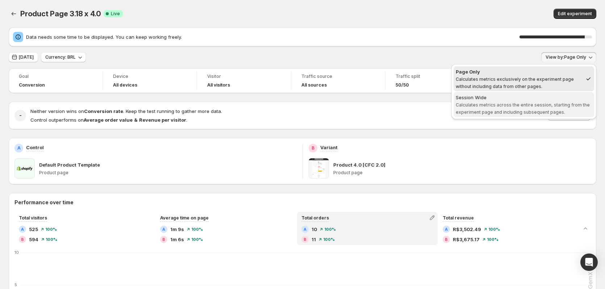  What do you see at coordinates (315, 218) in the screenshot?
I see `span: Total orders` at bounding box center [315, 218].